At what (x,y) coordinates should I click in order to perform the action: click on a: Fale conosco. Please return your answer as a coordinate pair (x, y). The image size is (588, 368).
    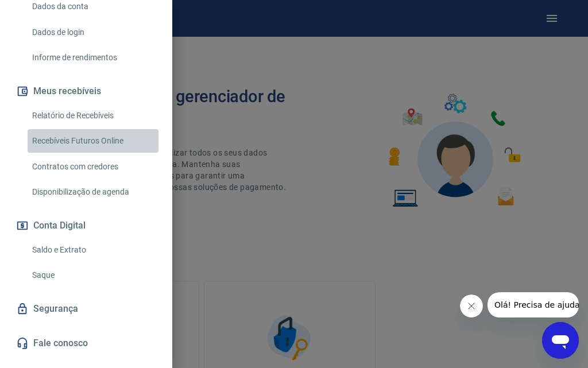
    Looking at the image, I should click on (86, 343).